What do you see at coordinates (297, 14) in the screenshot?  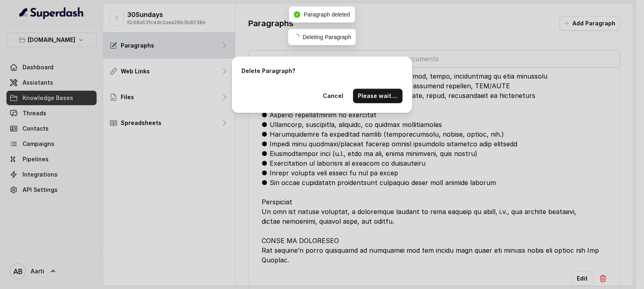 I see `span: check-circle` at bounding box center [297, 14].